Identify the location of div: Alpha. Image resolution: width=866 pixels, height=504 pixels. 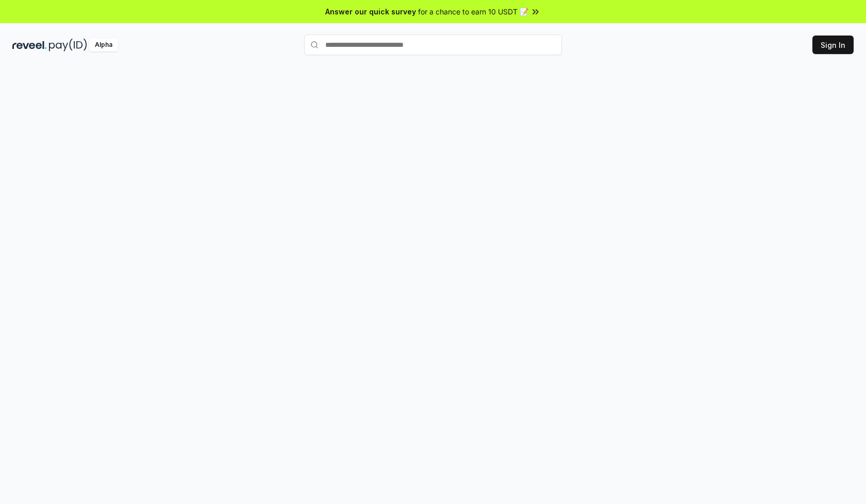
(104, 45).